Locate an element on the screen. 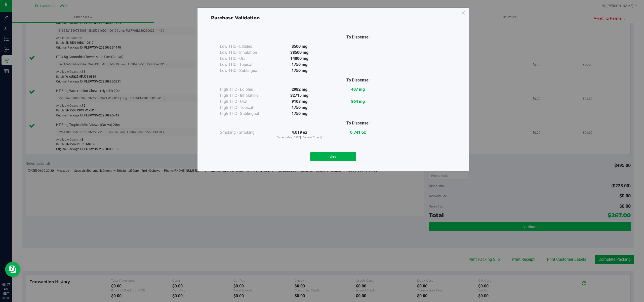 The height and width of the screenshot is (302, 644). strong: 864 mg is located at coordinates (358, 101).